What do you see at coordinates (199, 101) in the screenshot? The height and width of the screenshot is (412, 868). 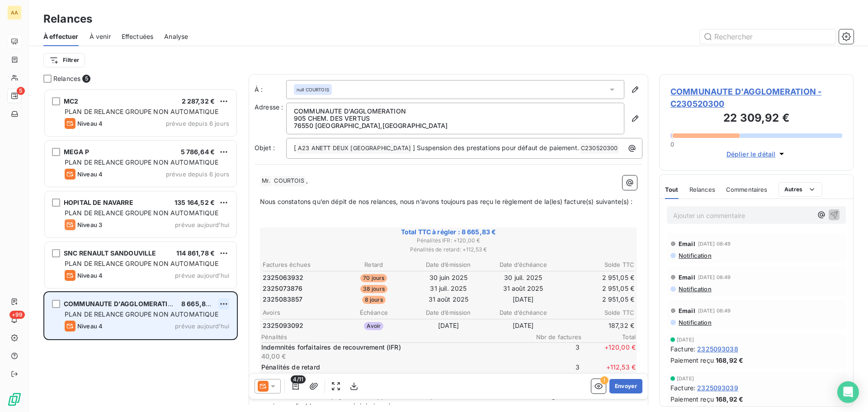 I see `span: 2 287,32 €` at bounding box center [199, 101].